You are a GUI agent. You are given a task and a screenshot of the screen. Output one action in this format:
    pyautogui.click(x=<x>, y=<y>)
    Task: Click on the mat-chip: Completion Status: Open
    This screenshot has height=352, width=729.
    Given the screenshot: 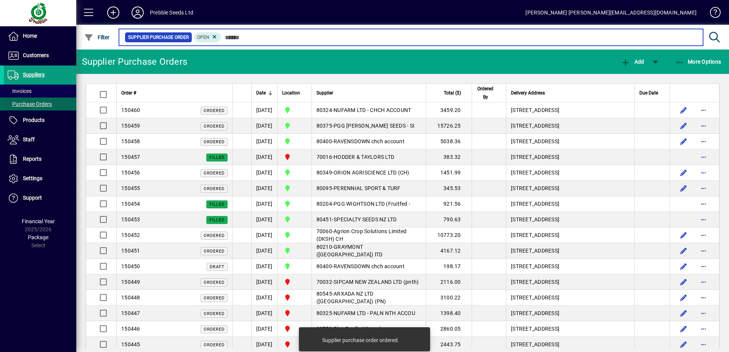 What is the action you would take?
    pyautogui.click(x=207, y=37)
    